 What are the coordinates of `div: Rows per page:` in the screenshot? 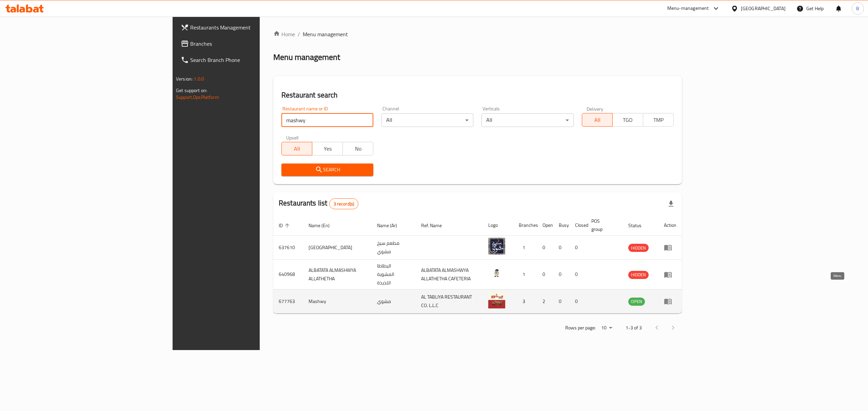 It's located at (606, 328).